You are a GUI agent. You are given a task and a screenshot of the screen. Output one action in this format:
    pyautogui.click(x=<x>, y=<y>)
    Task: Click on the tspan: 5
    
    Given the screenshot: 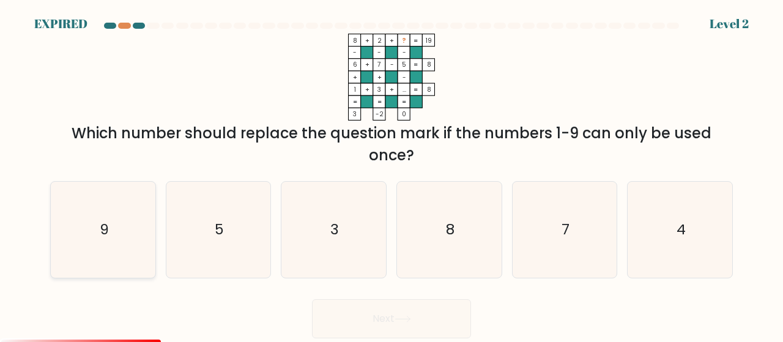 What is the action you would take?
    pyautogui.click(x=404, y=64)
    